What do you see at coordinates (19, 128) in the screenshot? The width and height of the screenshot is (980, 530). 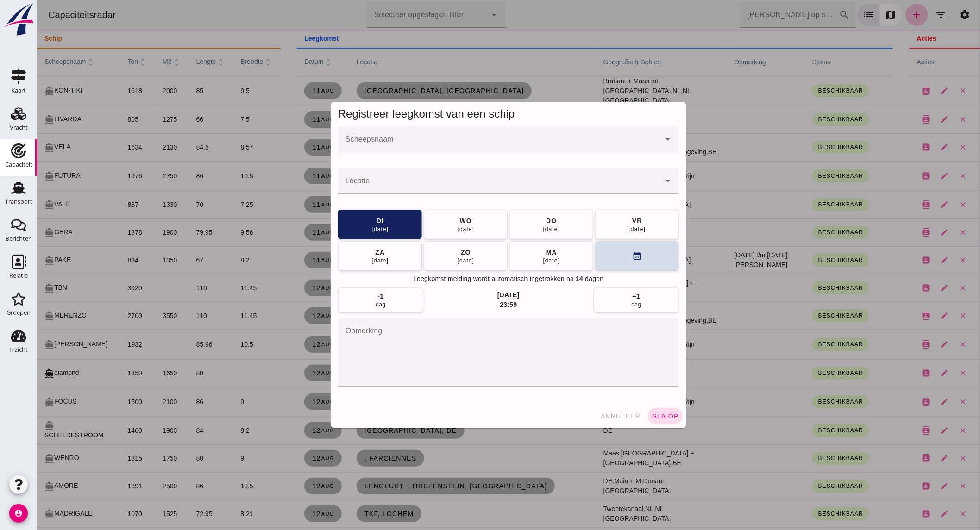 I see `div: Vracht` at bounding box center [19, 128].